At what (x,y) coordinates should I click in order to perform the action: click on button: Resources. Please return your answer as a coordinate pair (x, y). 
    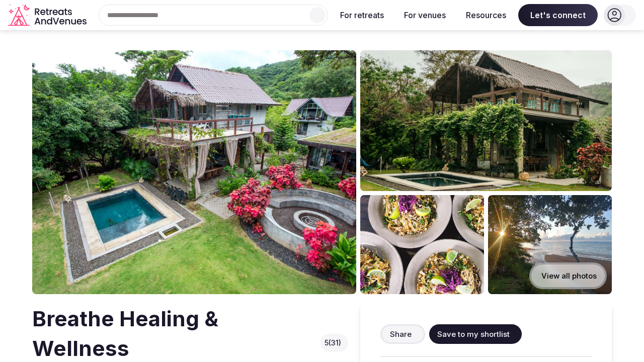
    Looking at the image, I should click on (486, 15).